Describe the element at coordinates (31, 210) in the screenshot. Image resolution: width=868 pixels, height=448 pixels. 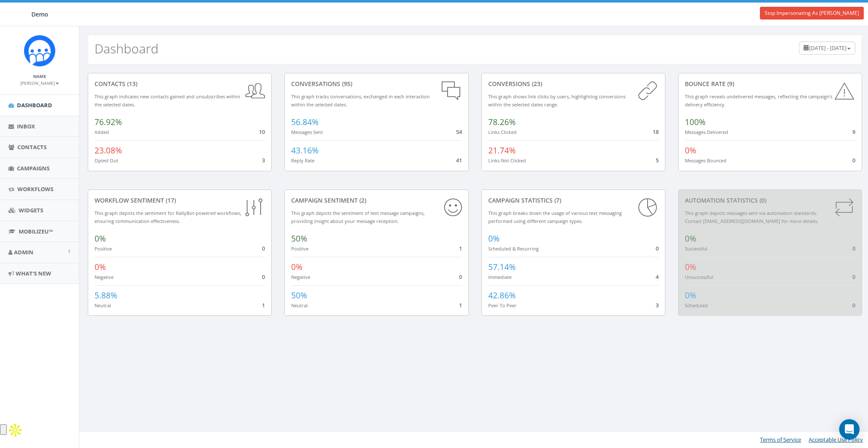
I see `span: Widgets` at that location.